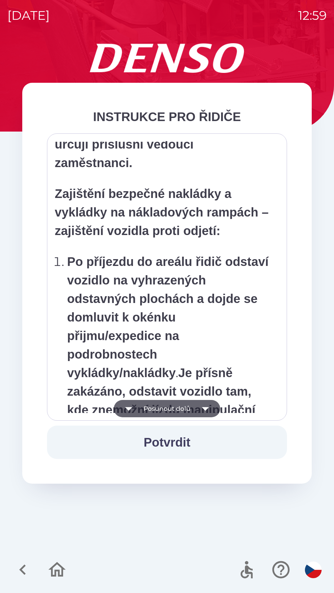  Describe the element at coordinates (154, 144) in the screenshot. I see `strong: Pořadí aut při nakládce i vykládce určují příslušní vedoucí zaměstnanci.` at that location.